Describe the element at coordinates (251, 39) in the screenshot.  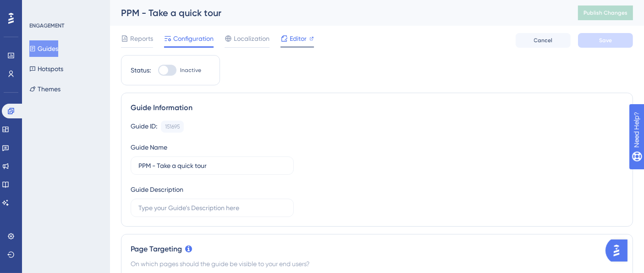
I see `span: Localization` at that location.